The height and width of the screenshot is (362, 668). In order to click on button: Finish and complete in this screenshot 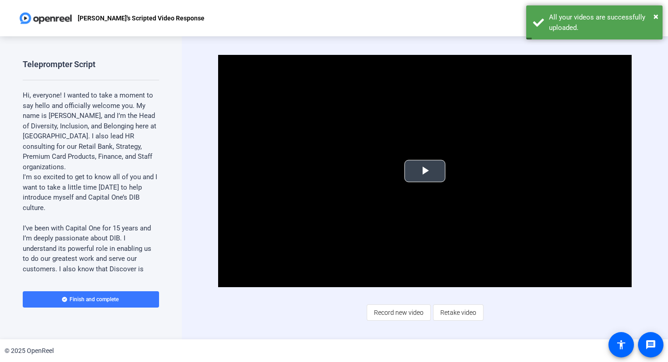, I will do `click(91, 300)`.